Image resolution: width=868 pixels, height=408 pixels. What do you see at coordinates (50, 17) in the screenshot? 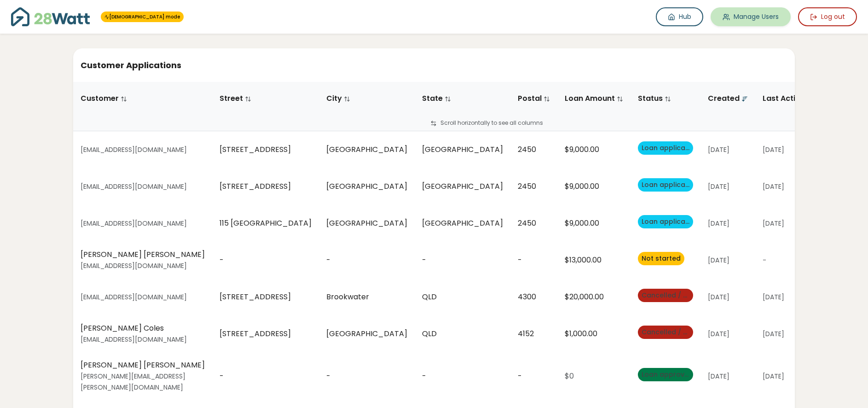
I see `img: 28Watt` at bounding box center [50, 17].